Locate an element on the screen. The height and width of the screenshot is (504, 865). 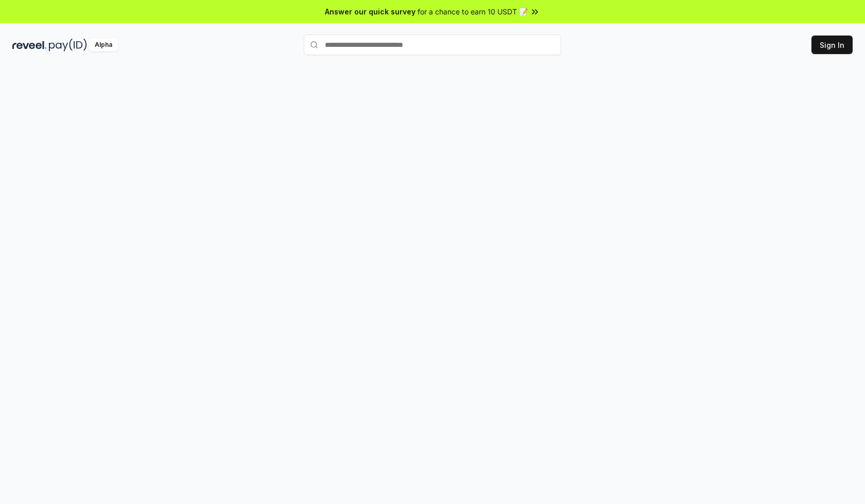
span: Answer our quick survey is located at coordinates (370, 11).